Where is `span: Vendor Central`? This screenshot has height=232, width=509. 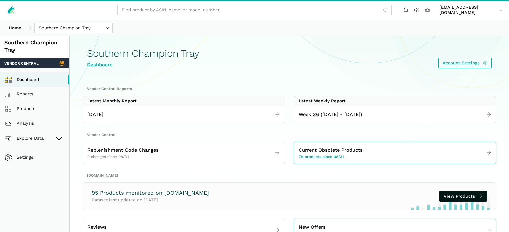
span: Vendor Central is located at coordinates (21, 64).